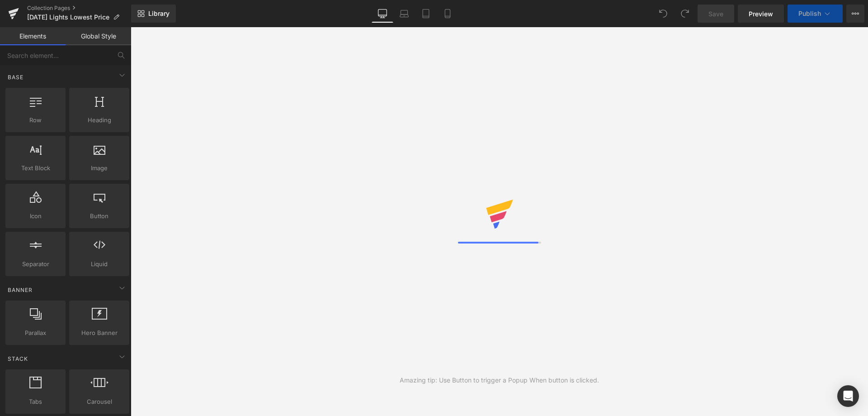 This screenshot has width=868, height=416. I want to click on a: New Library, so click(153, 13).